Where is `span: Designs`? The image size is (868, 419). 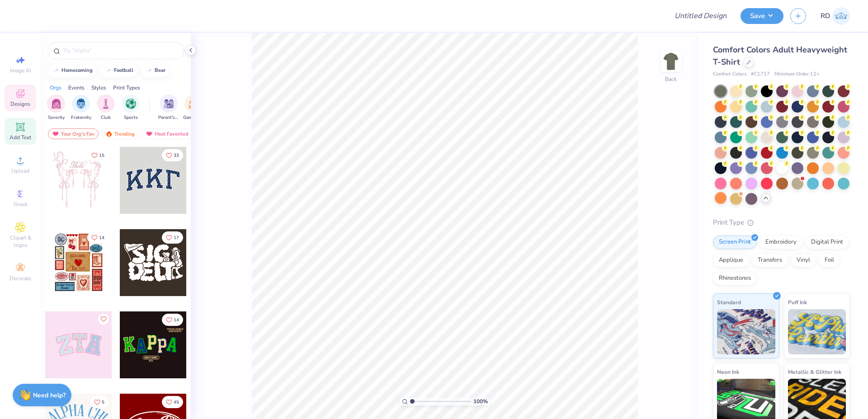
span: Designs is located at coordinates (21, 104).